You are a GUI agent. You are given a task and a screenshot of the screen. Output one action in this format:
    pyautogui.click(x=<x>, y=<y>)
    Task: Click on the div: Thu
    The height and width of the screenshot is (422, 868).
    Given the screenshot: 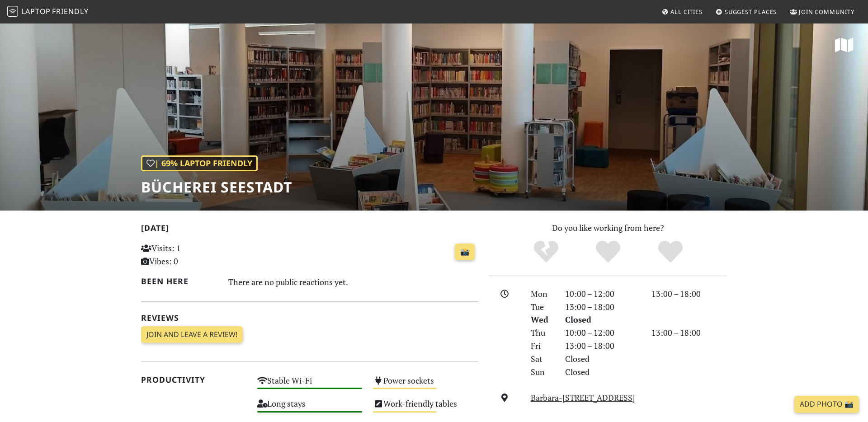 What is the action you would take?
    pyautogui.click(x=542, y=333)
    